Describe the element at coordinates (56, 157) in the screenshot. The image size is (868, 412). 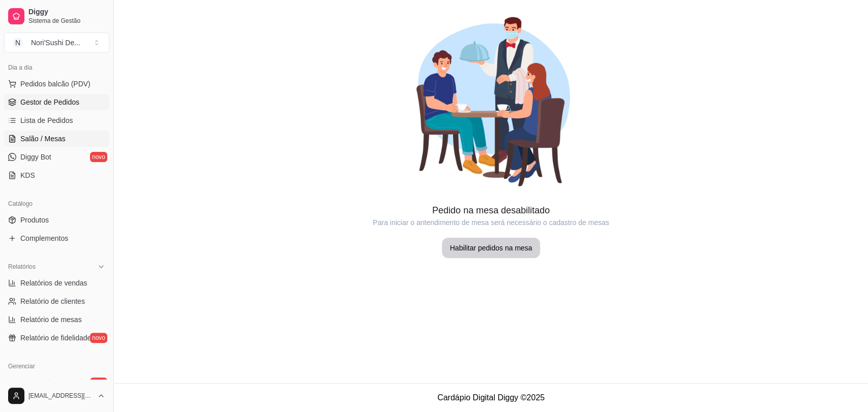
I see `a: Diggy Botnovo` at that location.